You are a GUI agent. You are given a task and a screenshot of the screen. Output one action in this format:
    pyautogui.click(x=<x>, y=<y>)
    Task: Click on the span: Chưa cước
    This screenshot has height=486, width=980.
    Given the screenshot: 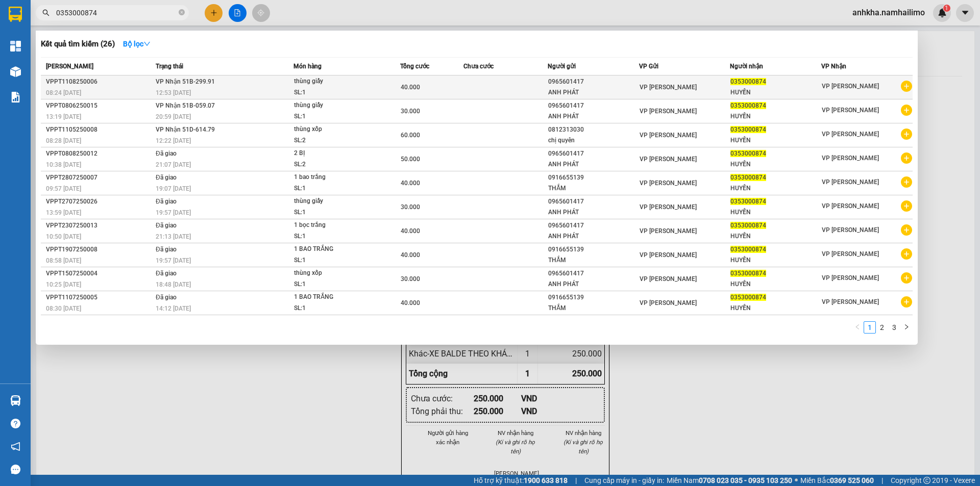 What is the action you would take?
    pyautogui.click(x=478, y=66)
    